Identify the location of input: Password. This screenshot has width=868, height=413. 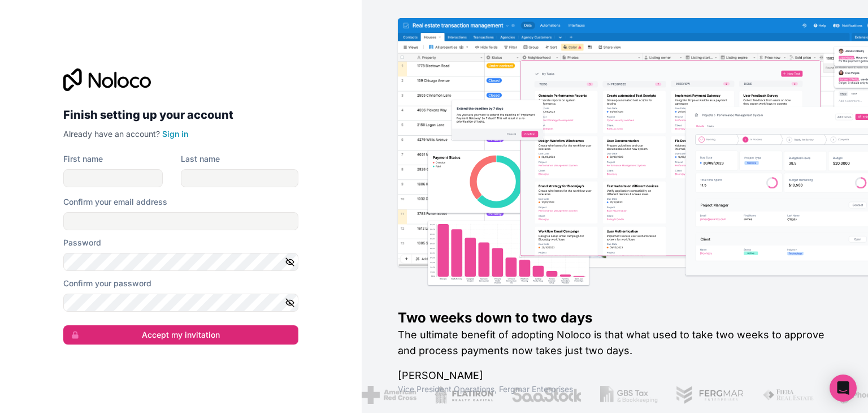
(181, 262).